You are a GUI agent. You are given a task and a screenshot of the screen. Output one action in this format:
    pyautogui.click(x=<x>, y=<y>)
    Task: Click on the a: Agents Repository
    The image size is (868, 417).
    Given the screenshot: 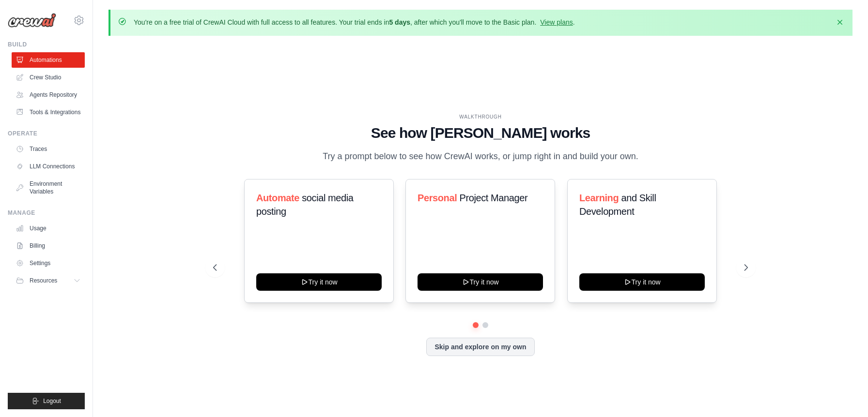 What is the action you would take?
    pyautogui.click(x=48, y=95)
    